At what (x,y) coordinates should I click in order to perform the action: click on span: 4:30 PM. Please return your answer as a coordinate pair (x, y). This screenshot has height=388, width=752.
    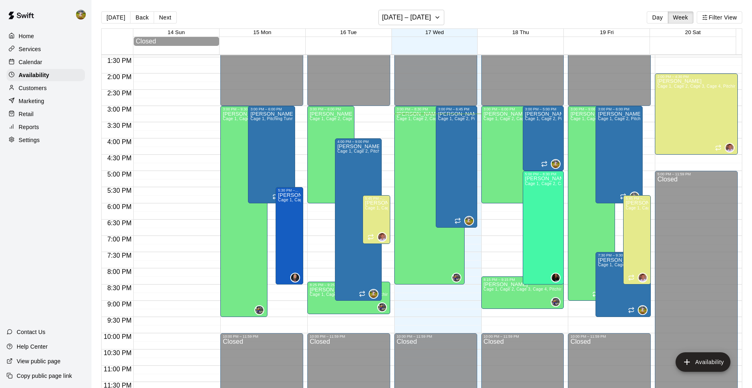
    Looking at the image, I should click on (119, 158).